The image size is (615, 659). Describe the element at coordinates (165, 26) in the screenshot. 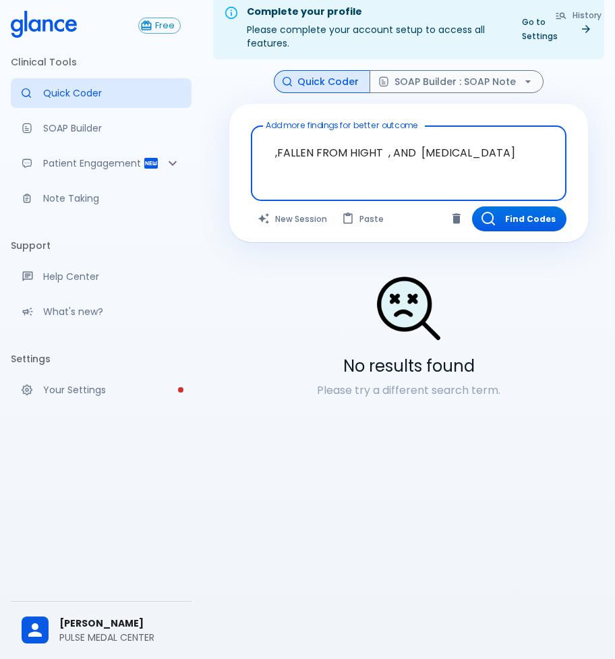

I see `a: Click to view or change your subscription` at that location.